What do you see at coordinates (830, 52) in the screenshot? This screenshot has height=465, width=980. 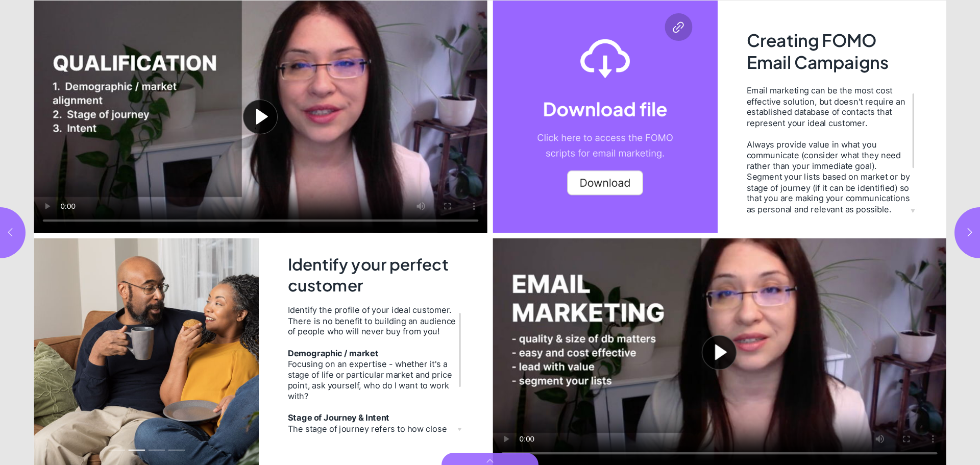 I see `h2: Creating FOMO Email Campaigns` at bounding box center [830, 52].